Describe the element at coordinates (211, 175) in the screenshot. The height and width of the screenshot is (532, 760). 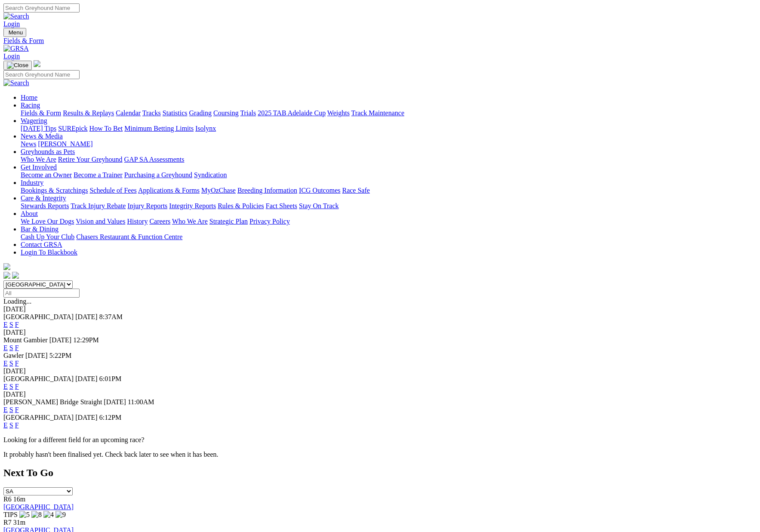
I see `a: Syndication` at that location.